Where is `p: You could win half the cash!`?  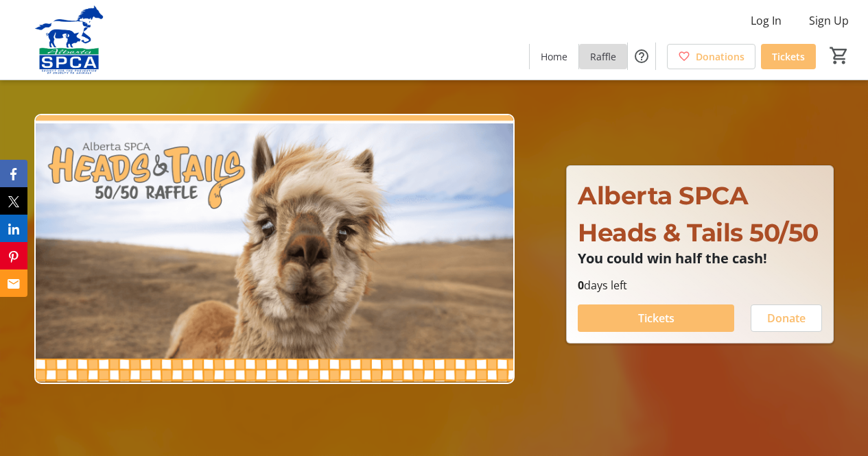
p: You could win half the cash! is located at coordinates (700, 259).